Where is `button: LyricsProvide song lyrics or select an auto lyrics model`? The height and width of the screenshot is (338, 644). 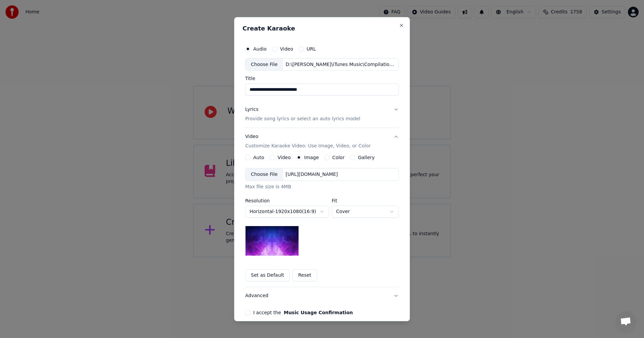
button: LyricsProvide song lyrics or select an auto lyrics model is located at coordinates (322, 114).